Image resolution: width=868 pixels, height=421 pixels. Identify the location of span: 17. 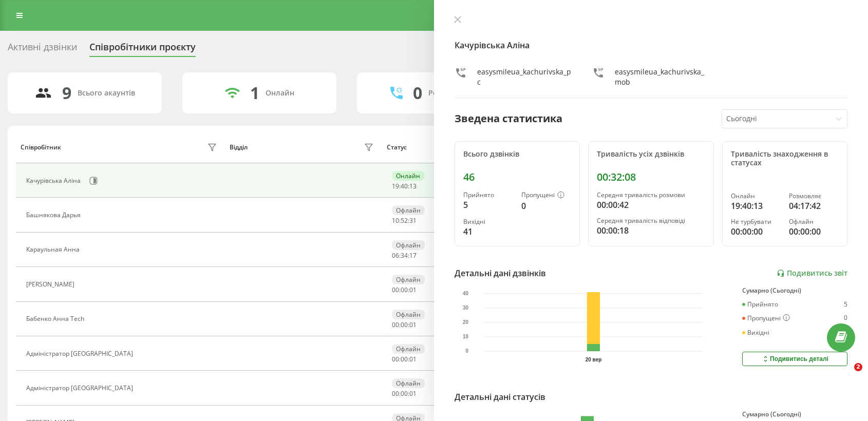
(413, 255).